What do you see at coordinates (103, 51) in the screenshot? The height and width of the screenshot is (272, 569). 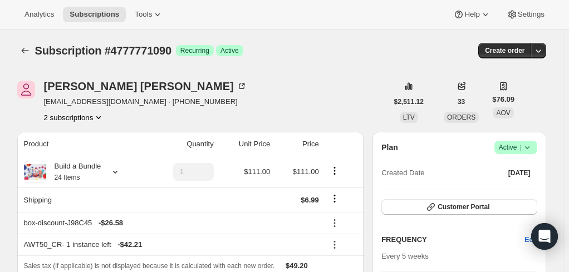 I see `span: Subscription #4777771090` at bounding box center [103, 51].